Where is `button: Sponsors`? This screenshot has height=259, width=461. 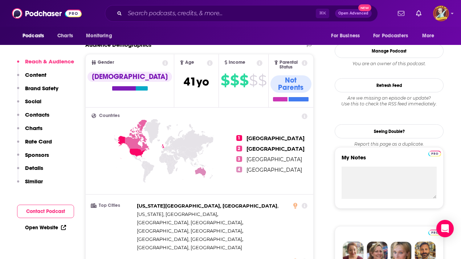 button: Sponsors is located at coordinates (33, 158).